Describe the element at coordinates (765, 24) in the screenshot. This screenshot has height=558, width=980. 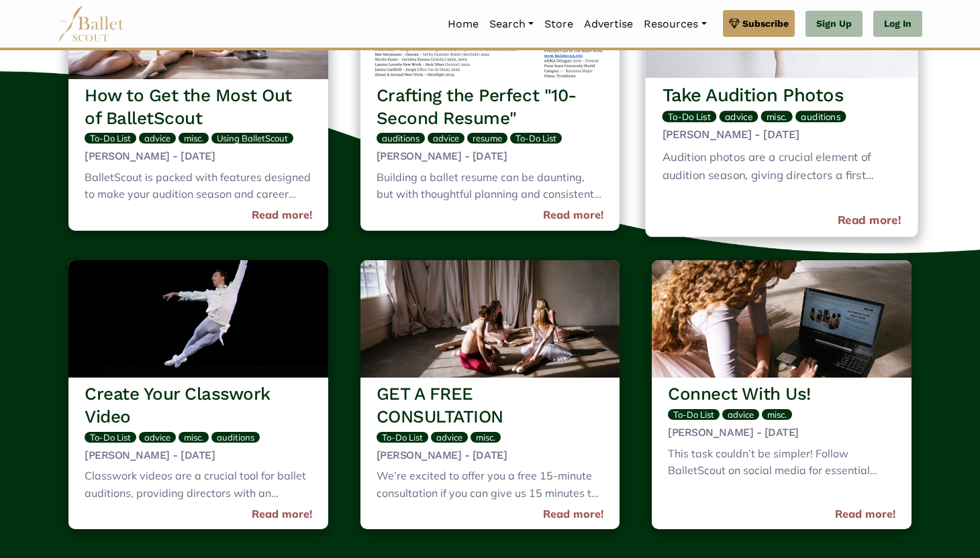
I see `span: Subscribe` at that location.